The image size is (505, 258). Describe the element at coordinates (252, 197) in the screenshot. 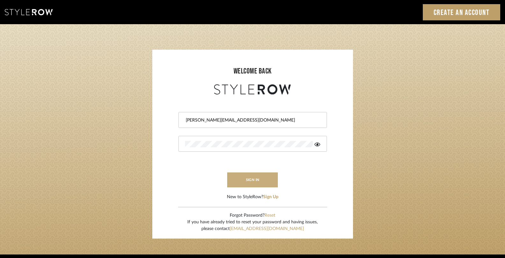

I see `div: New to StyleRow?` at that location.